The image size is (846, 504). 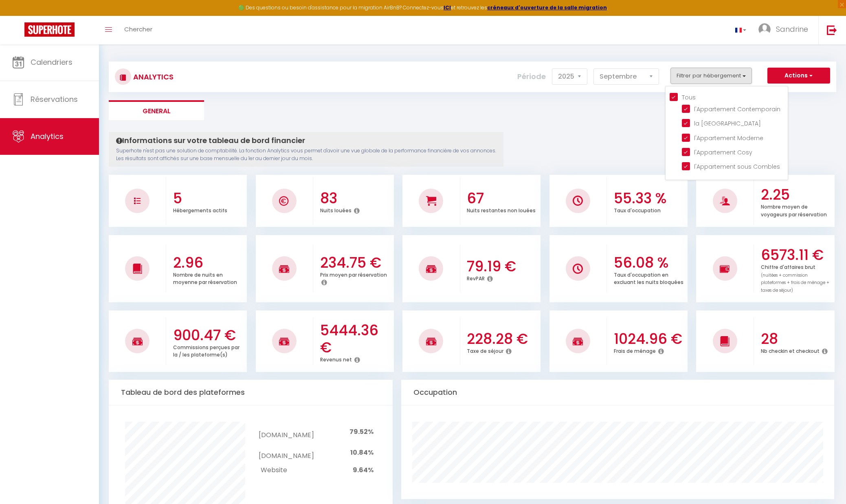 I want to click on span: 9.64%, so click(x=363, y=470).